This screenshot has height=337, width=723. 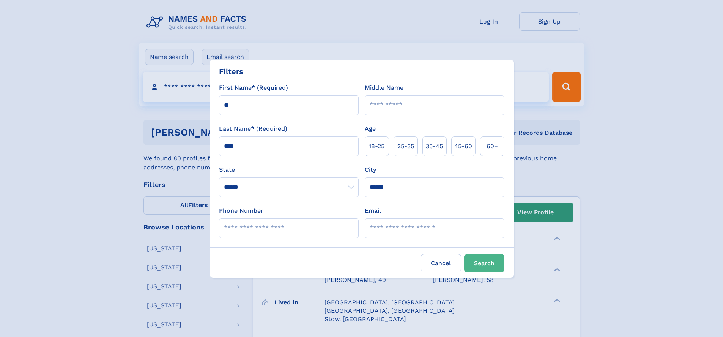 I want to click on label: Phone Number, so click(x=241, y=211).